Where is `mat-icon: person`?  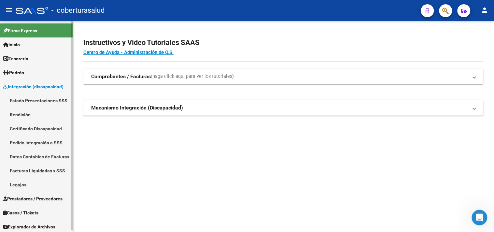
mat-icon: person is located at coordinates (485, 10).